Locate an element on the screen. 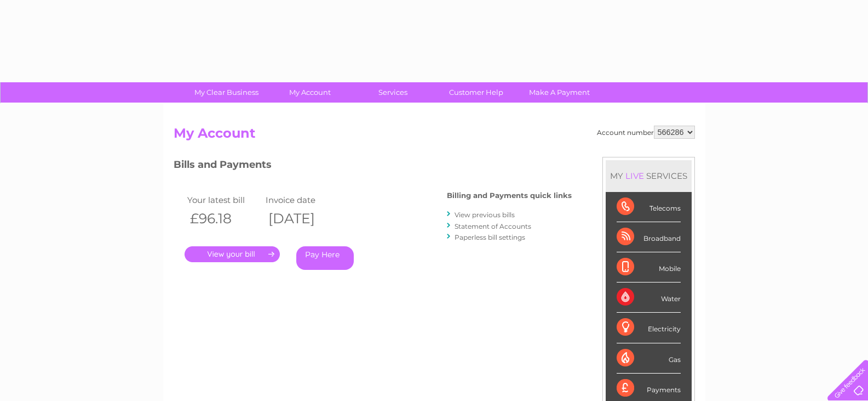 The height and width of the screenshot is (401, 868). a: View previous bills is located at coordinates (485, 215).